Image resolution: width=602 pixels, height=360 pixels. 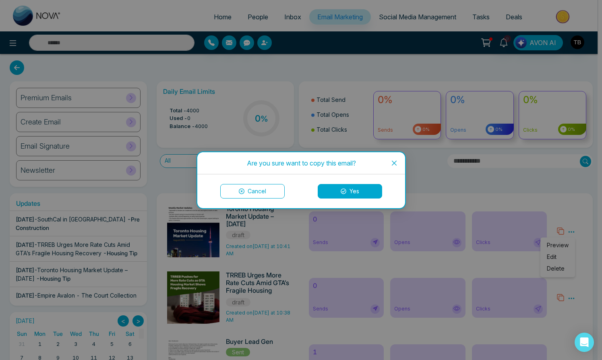 I want to click on div: Open Intercom Messenger, so click(x=584, y=342).